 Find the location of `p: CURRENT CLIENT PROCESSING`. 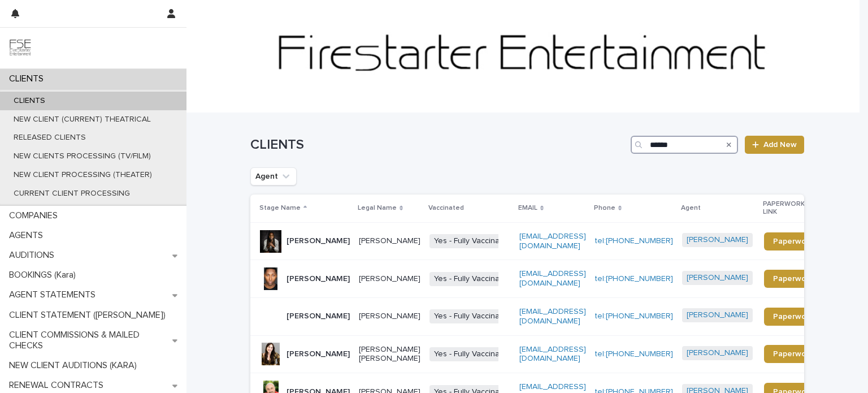

p: CURRENT CLIENT PROCESSING is located at coordinates (72, 193).